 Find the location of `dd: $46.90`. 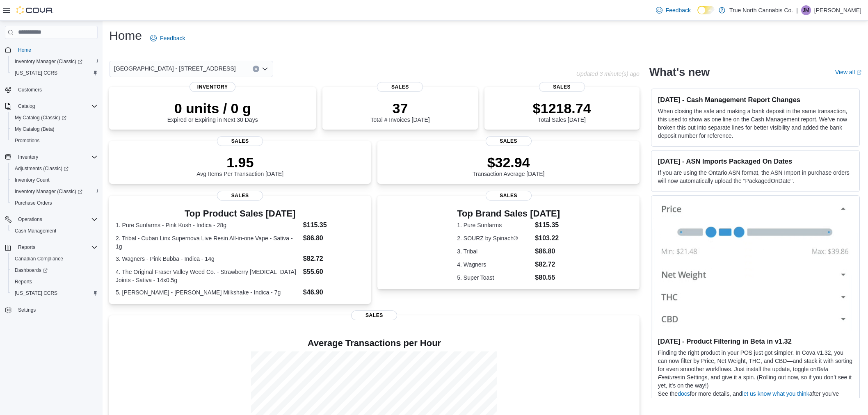

dd: $46.90 is located at coordinates (334, 292).